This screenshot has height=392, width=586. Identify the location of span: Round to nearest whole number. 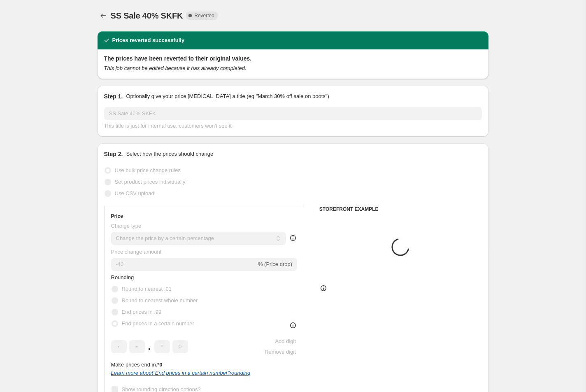
(160, 300).